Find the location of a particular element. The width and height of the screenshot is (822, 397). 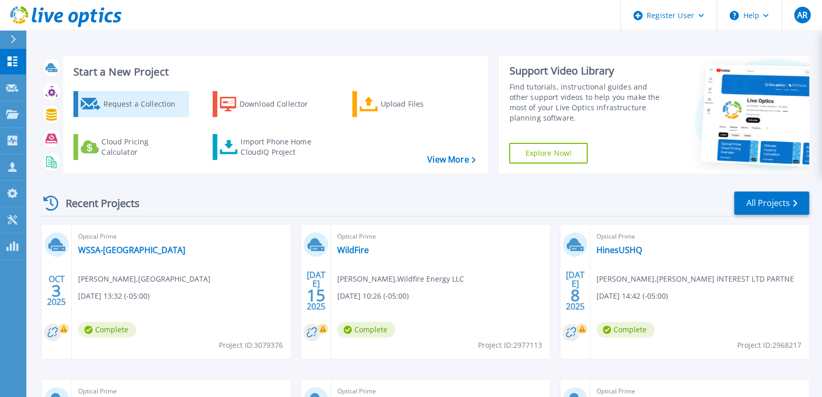

div: Support Video Library is located at coordinates (587, 71).